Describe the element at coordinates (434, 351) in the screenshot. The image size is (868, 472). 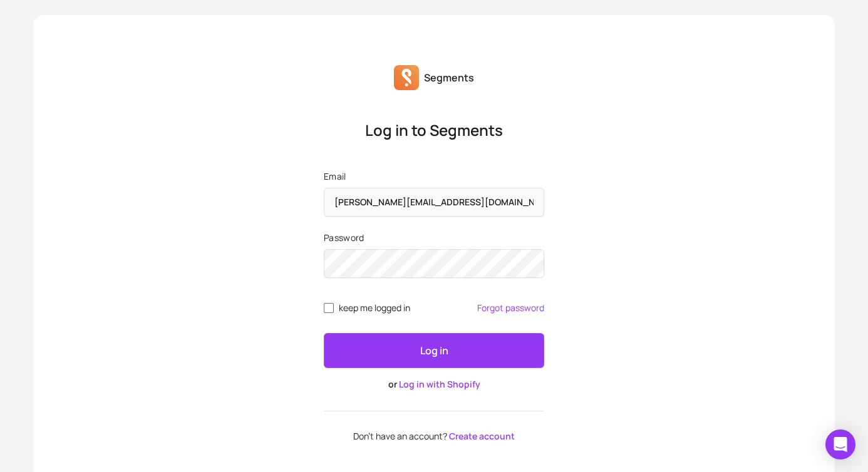
I see `p: Log in` at that location.